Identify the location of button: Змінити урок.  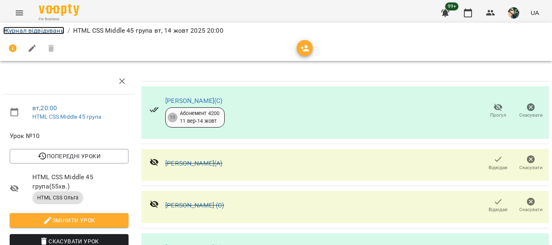
(69, 221).